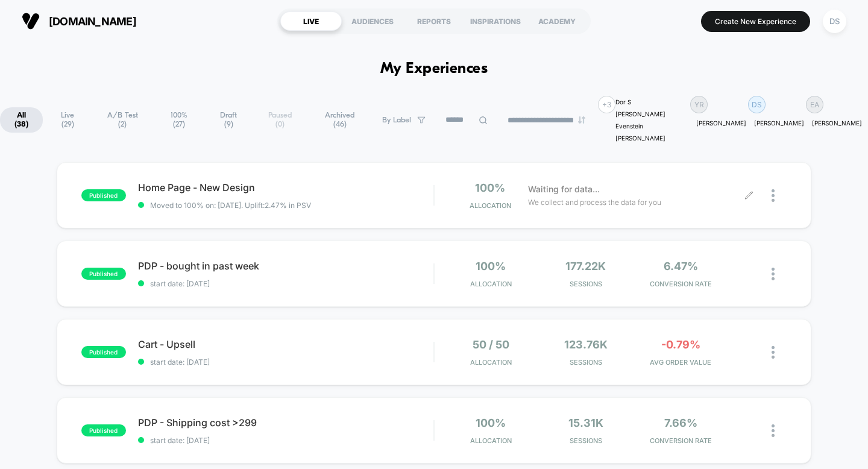 The width and height of the screenshot is (868, 469). What do you see at coordinates (229, 120) in the screenshot?
I see `span: Draft ( 9 )` at bounding box center [229, 120].